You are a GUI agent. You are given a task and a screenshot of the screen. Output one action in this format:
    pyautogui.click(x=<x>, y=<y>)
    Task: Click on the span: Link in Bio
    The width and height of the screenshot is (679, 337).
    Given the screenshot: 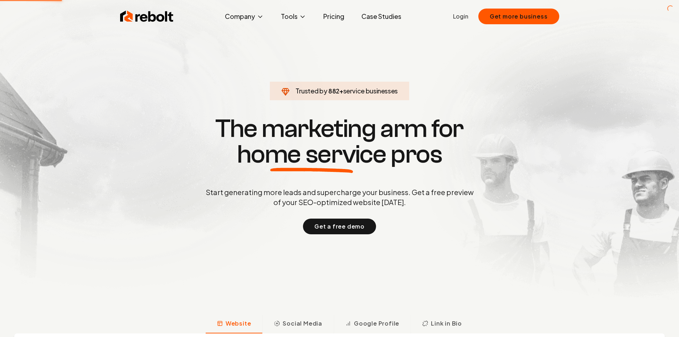 What is the action you would take?
    pyautogui.click(x=446, y=323)
    